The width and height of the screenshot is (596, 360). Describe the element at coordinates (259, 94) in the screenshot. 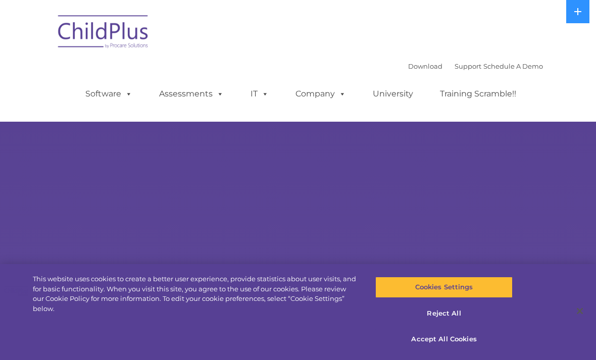

I see `a: IT` at that location.